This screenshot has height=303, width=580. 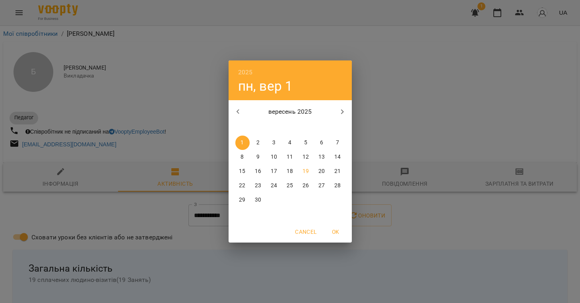 What do you see at coordinates (290, 112) in the screenshot?
I see `p: вересень 2025` at bounding box center [290, 112].